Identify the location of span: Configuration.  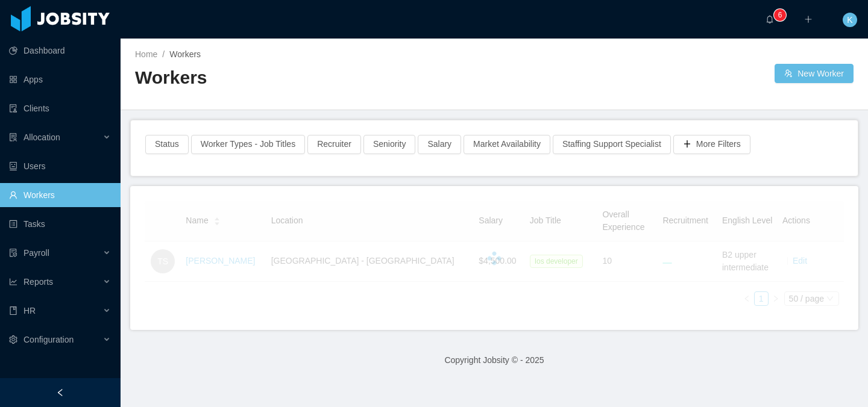
(48, 340).